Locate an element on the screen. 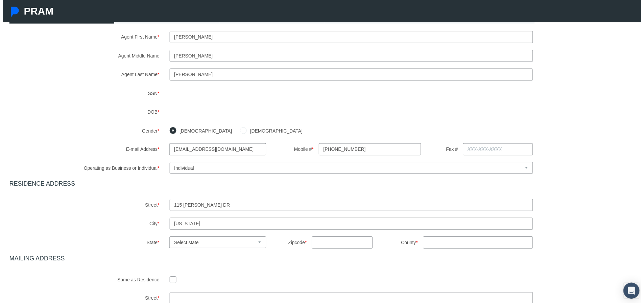  span: PRAM is located at coordinates (36, 11).